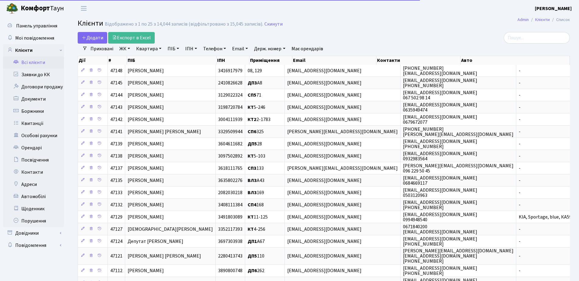  What do you see at coordinates (116, 271) in the screenshot?
I see `span: 47112` at bounding box center [116, 271].